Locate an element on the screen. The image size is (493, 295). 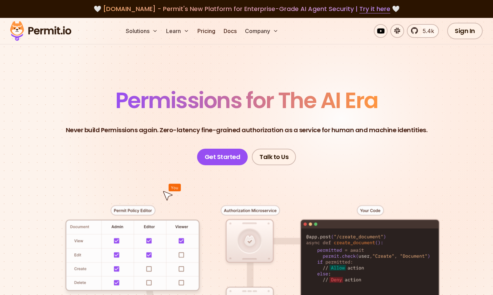
a: 5.4k is located at coordinates (423, 31).